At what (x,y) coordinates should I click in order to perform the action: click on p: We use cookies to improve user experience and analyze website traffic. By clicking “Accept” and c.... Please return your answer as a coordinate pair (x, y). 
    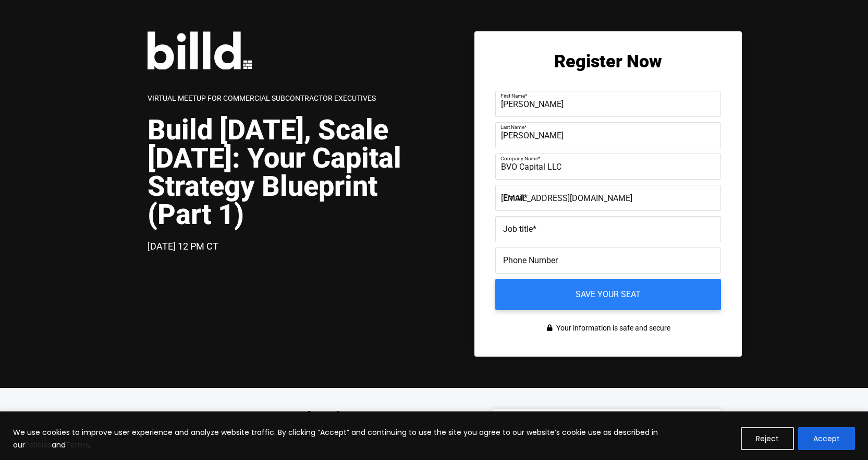
    Looking at the image, I should click on (373, 438).